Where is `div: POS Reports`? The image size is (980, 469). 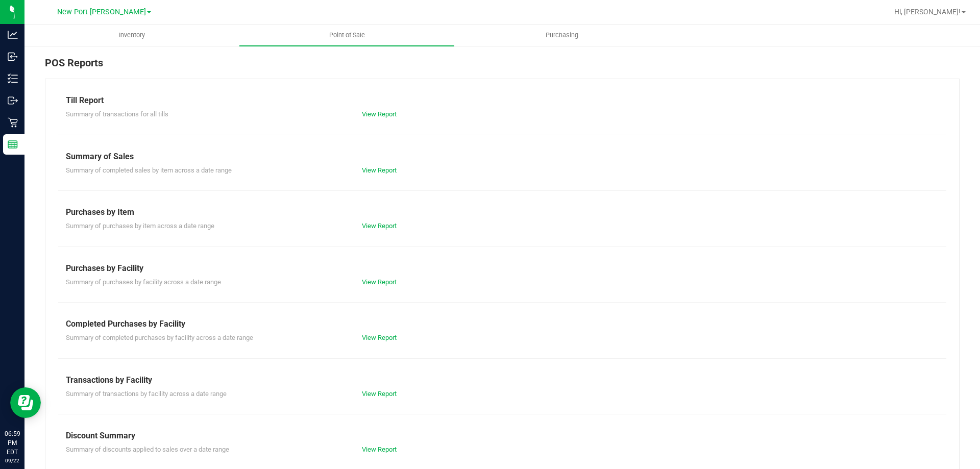 div: POS Reports is located at coordinates (502, 67).